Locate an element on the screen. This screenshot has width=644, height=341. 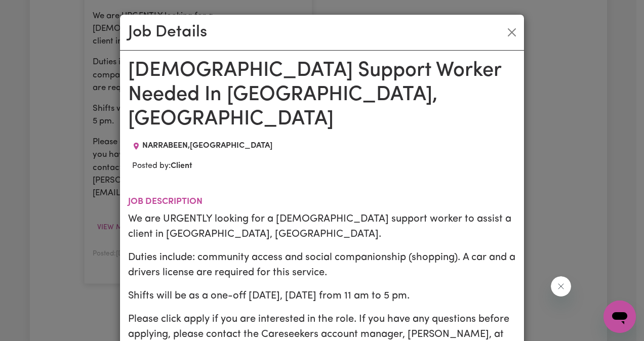
button: Close is located at coordinates (512, 32).